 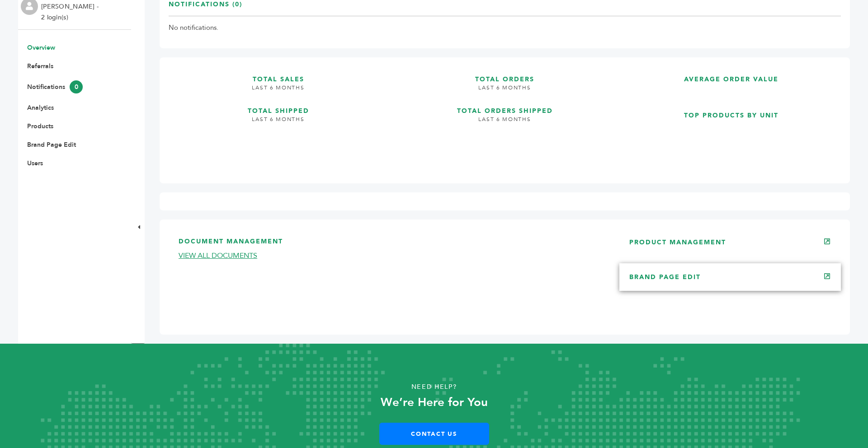 I want to click on a: AVERAGE ORDER VALUE, so click(x=731, y=81).